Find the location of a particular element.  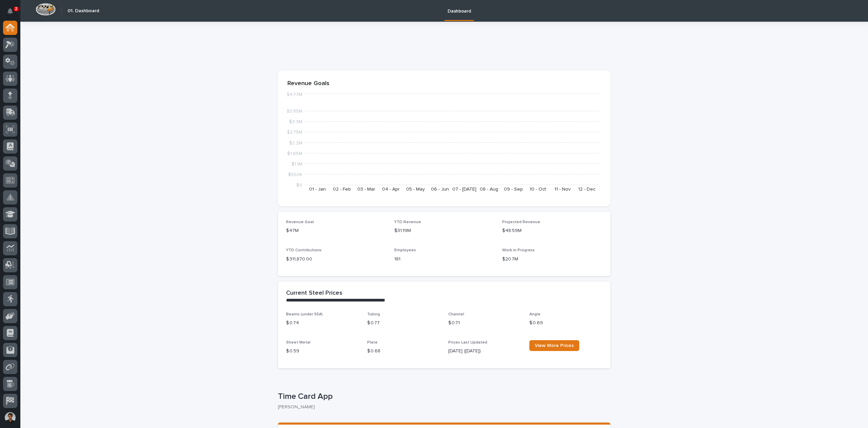

span: Channel is located at coordinates (456, 314).